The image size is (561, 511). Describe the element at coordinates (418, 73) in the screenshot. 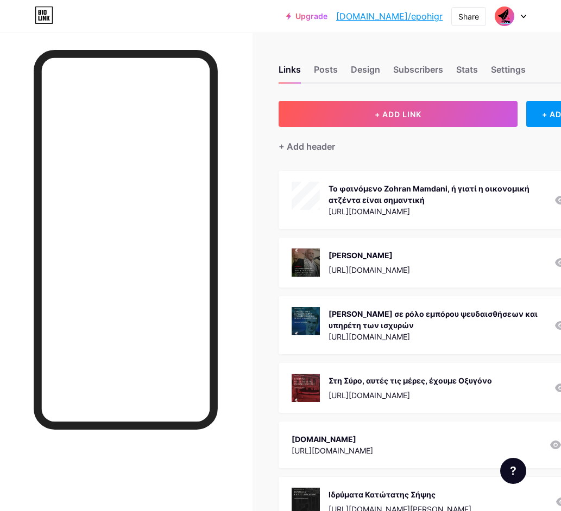

I see `div: Subscribers` at that location.